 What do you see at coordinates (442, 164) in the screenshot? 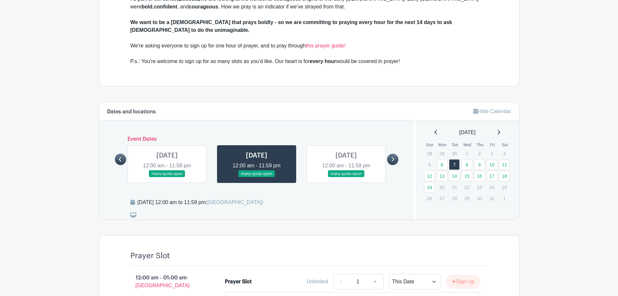
I see `a: 6` at bounding box center [442, 164].